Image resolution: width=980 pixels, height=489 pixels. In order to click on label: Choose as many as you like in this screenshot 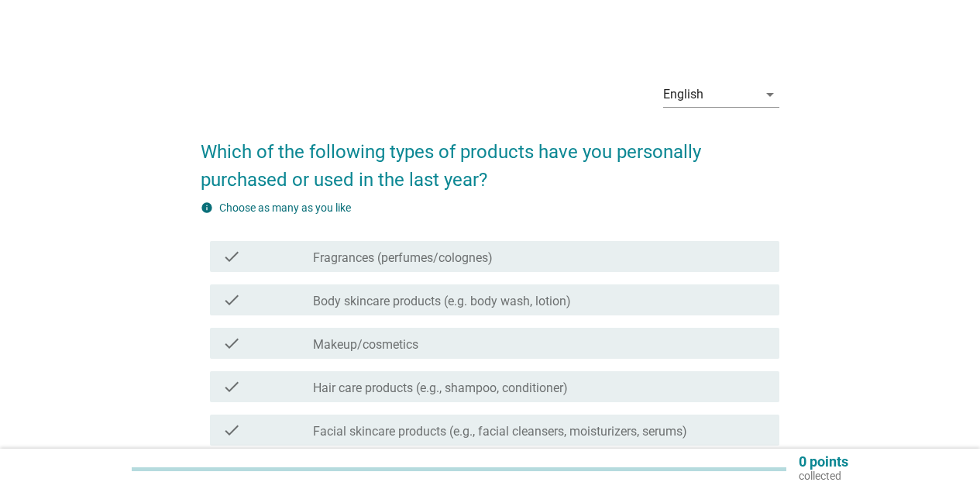, I will do `click(285, 208)`.